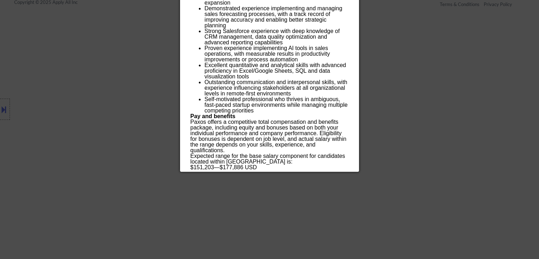  Describe the element at coordinates (277, 71) in the screenshot. I see `li: Excellent quantitative and analytical skills with advanced proficiency in Excel/Google Sheets, SQ...` at that location.